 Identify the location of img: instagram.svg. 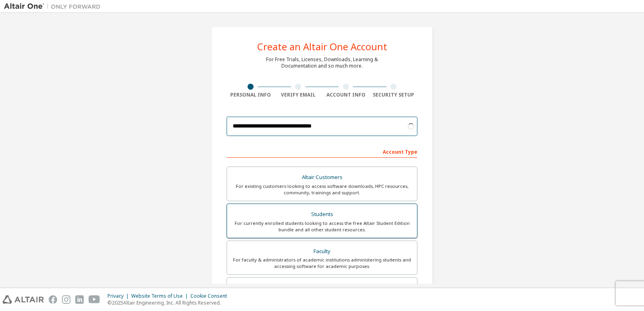
(66, 300).